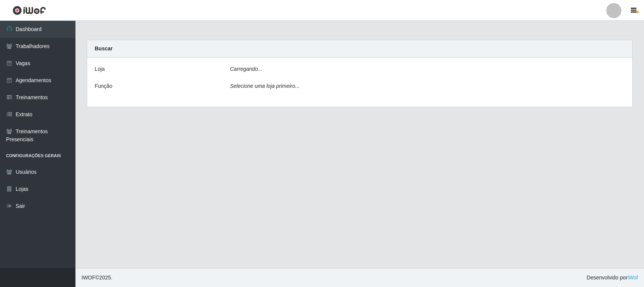 The image size is (644, 287). I want to click on span: © 2025 ., so click(97, 277).